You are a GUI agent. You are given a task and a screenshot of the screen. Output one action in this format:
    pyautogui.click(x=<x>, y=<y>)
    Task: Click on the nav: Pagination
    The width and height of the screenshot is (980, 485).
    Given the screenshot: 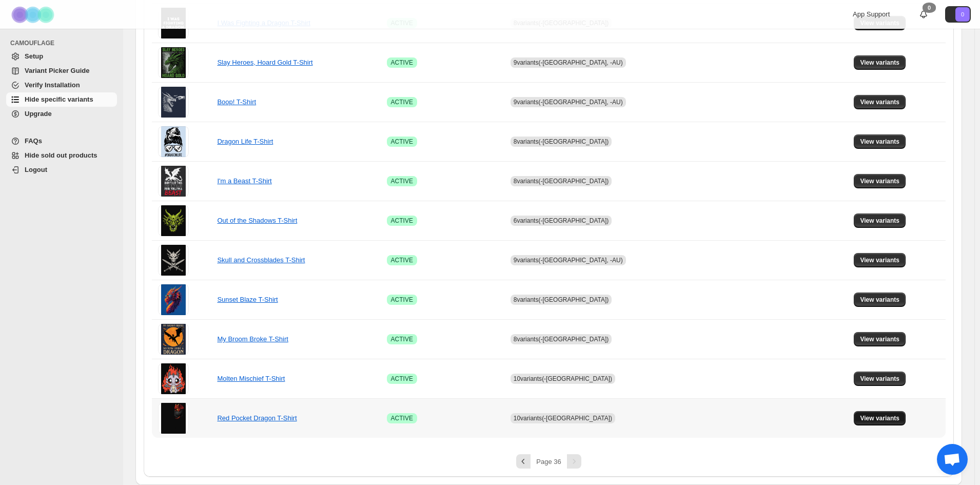 What is the action you would take?
    pyautogui.click(x=549, y=461)
    